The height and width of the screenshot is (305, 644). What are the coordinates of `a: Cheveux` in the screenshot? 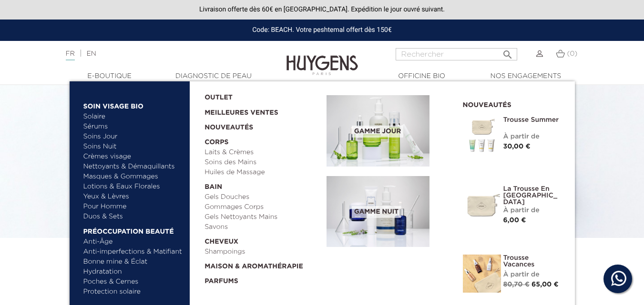 It's located at (262, 239).